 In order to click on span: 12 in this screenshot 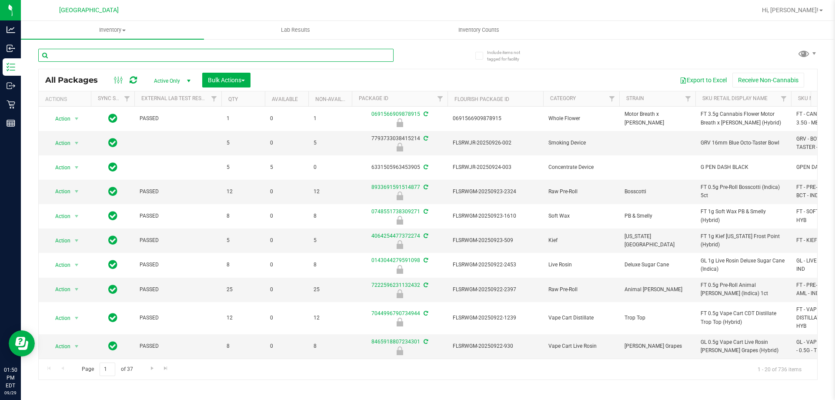, I will do `click(243, 317)`.